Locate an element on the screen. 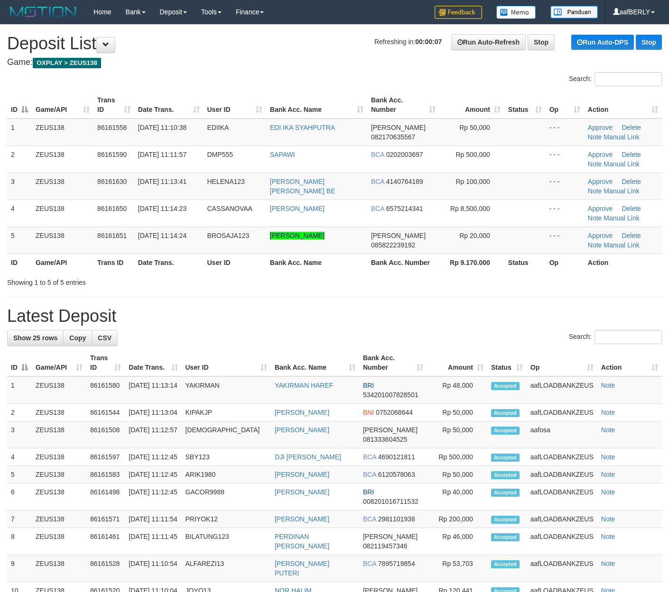 This screenshot has width=669, height=592. span: Copy 7895719854 to clipboard is located at coordinates (396, 564).